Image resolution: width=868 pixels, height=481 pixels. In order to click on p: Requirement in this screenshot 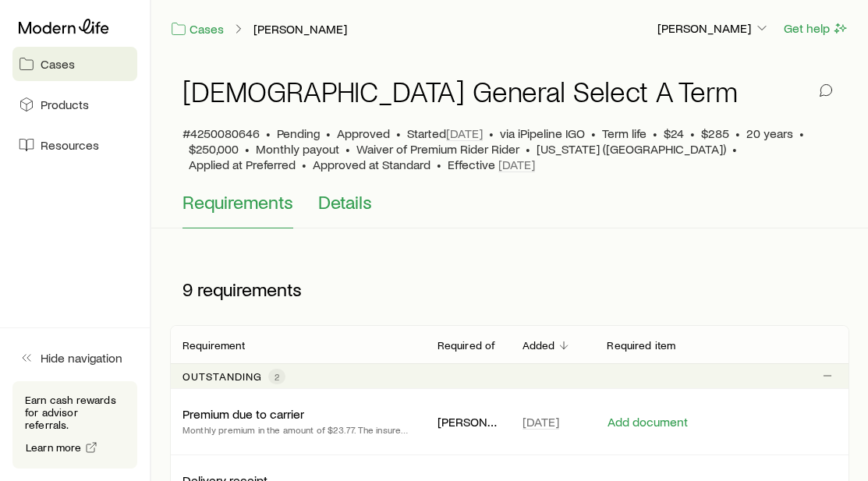, I will do `click(214, 345)`.